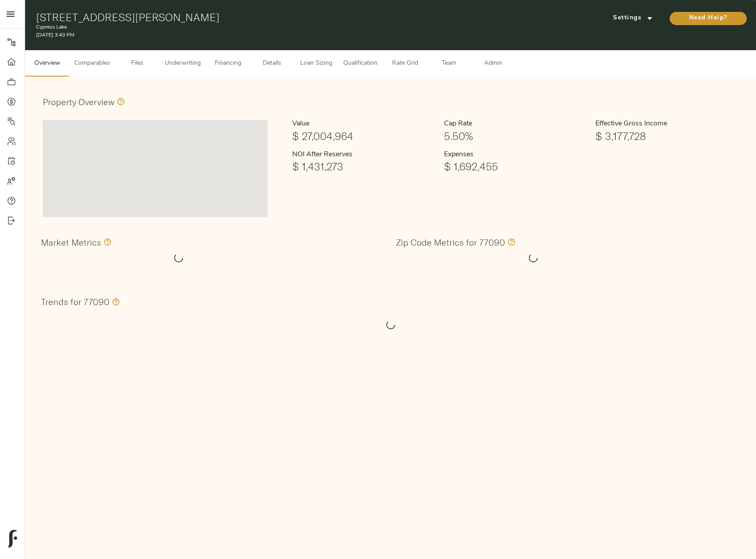  I want to click on span: Financing, so click(228, 64).